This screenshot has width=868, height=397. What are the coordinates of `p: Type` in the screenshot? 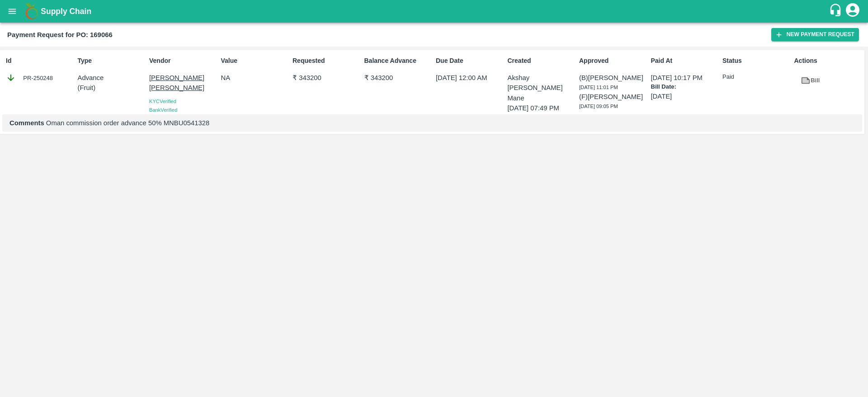 It's located at (112, 61).